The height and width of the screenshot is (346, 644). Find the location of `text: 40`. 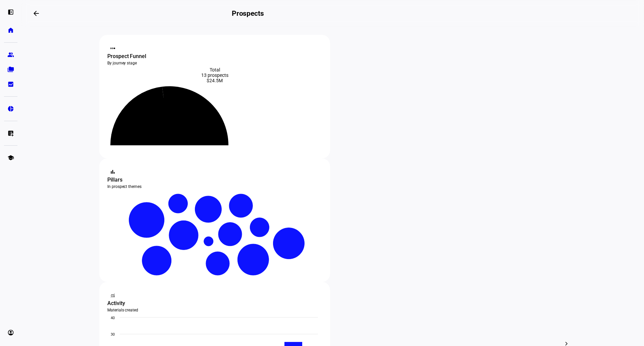

text: 40 is located at coordinates (112, 317).